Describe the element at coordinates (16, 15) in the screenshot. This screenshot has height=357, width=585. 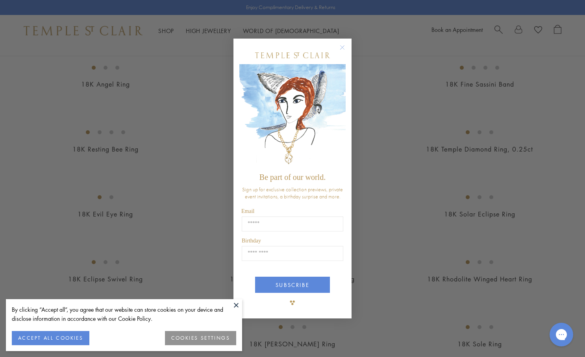
I see `button: Gorgias live chat` at that location.